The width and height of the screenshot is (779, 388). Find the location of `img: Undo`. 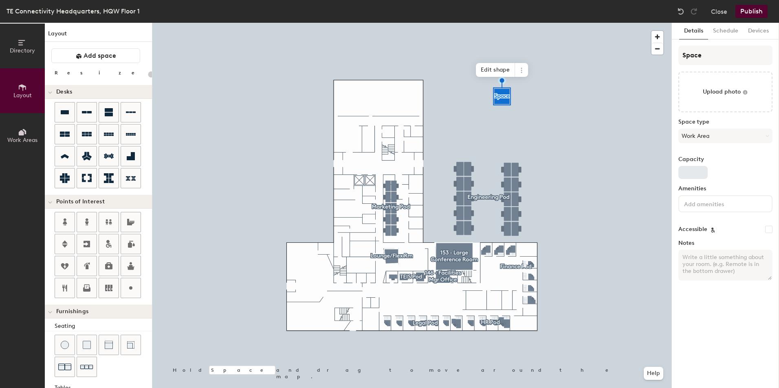

img: Undo is located at coordinates (680, 11).